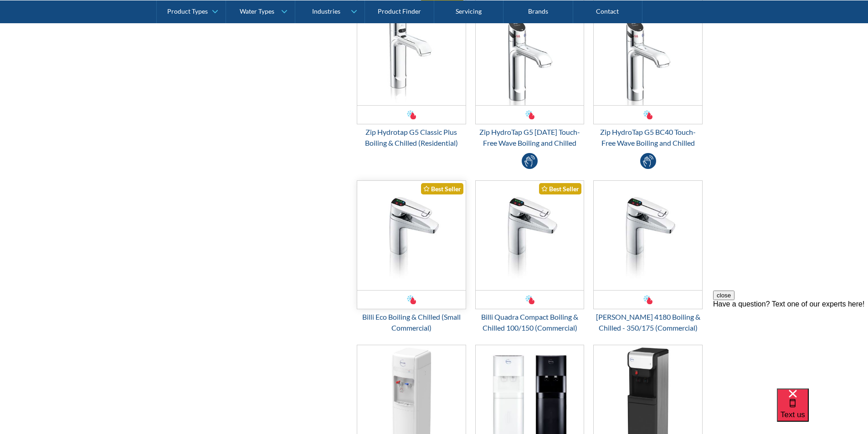  What do you see at coordinates (412, 322) in the screenshot?
I see `div: Billi Eco Boiling & Chilled (Small Commercial)` at bounding box center [412, 322].